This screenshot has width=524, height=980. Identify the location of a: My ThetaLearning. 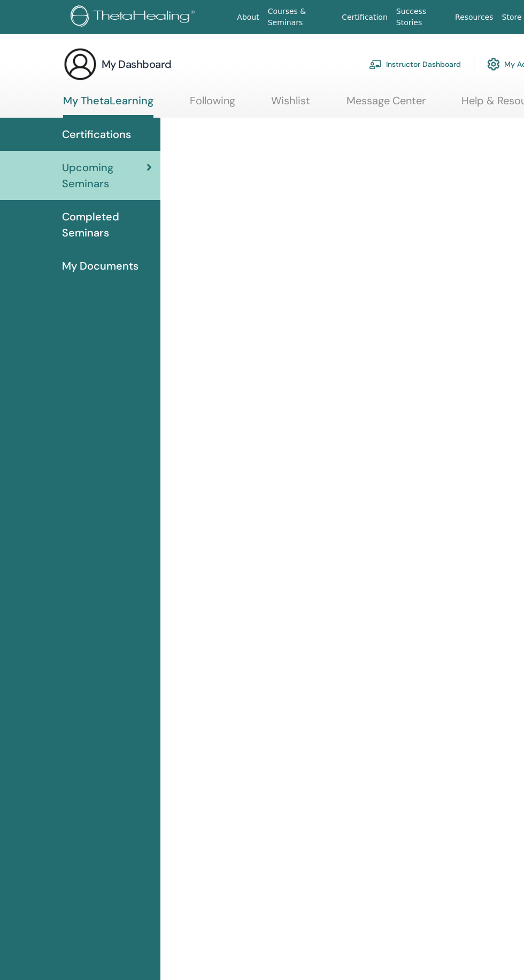
(108, 106).